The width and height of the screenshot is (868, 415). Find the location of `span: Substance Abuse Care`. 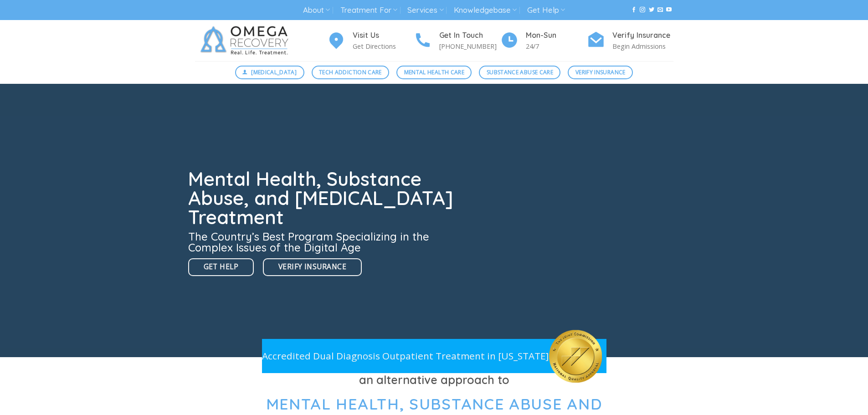

span: Substance Abuse Care is located at coordinates (520, 72).